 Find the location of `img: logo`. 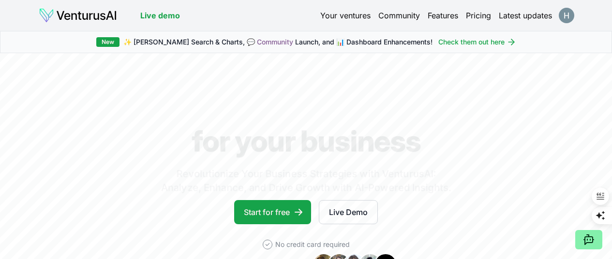

img: logo is located at coordinates (78, 15).